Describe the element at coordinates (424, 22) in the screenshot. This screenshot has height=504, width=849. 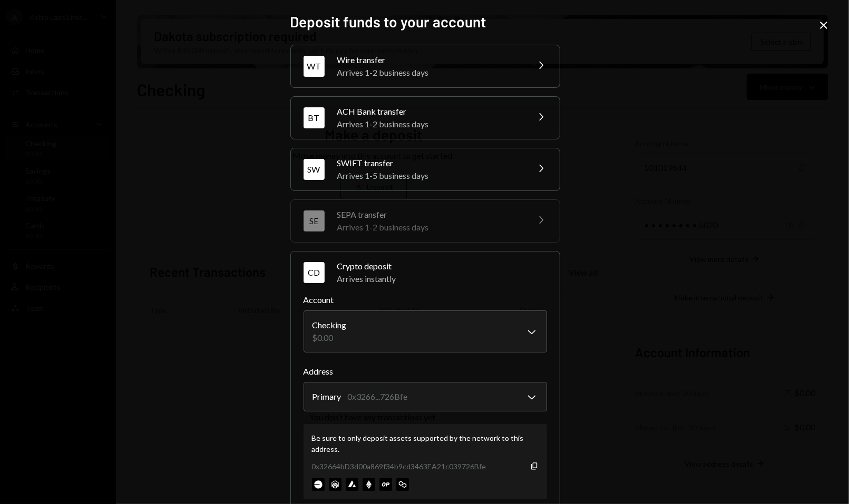
I see `h2: Deposit funds to your account` at that location.